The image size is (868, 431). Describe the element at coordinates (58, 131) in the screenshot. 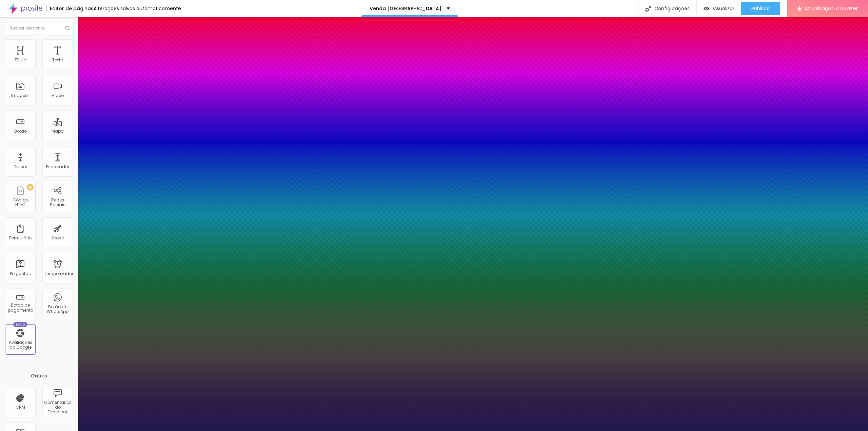

I see `font: Mapa` at that location.